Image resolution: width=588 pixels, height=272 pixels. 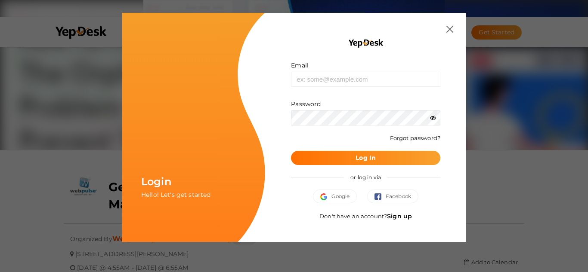 I want to click on label: Email, so click(x=299, y=65).